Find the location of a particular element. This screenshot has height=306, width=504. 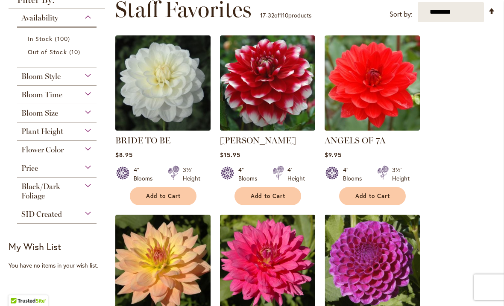

div: 4' Height is located at coordinates (296, 174).